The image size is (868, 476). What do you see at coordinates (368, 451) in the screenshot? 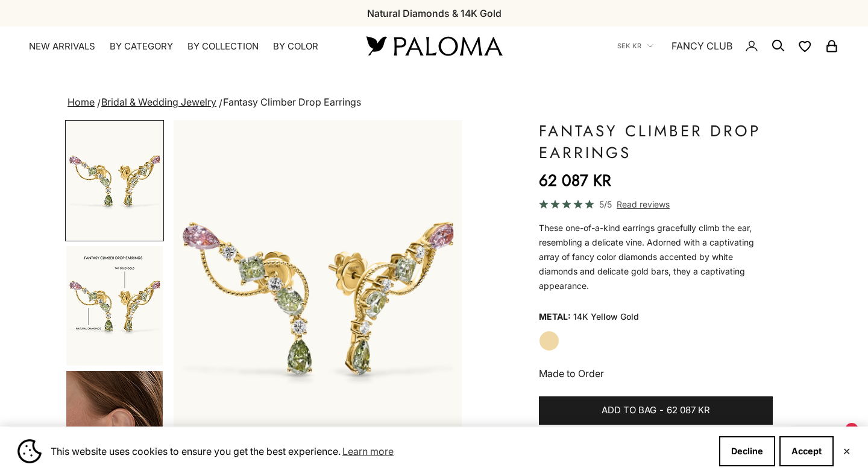
I see `a: Learn more` at bounding box center [368, 451].